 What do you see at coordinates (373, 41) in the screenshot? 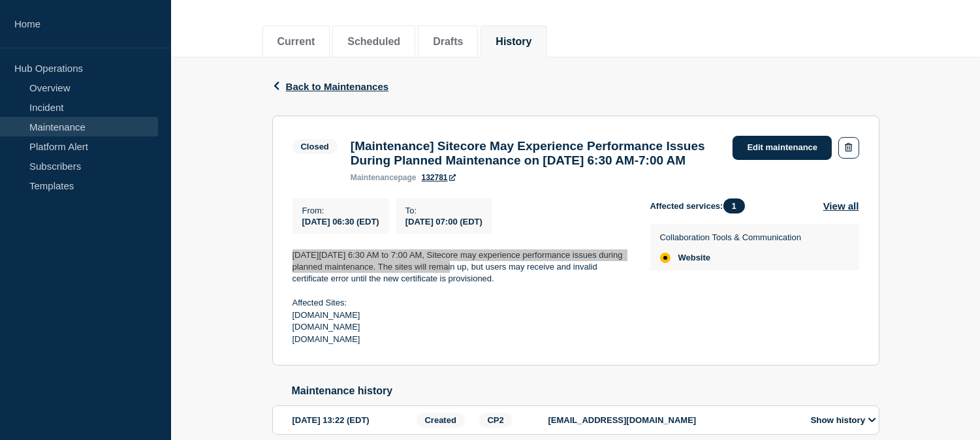
I see `button: Scheduled` at bounding box center [373, 41].